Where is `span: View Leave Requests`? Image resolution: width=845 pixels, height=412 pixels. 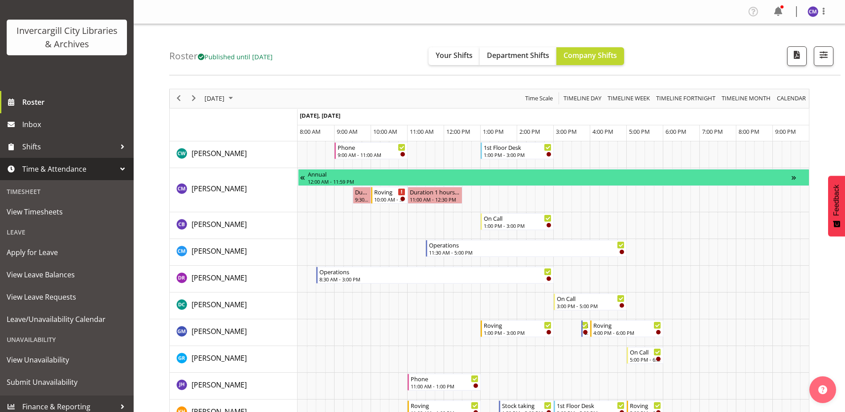
span: View Leave Requests is located at coordinates (67, 297).